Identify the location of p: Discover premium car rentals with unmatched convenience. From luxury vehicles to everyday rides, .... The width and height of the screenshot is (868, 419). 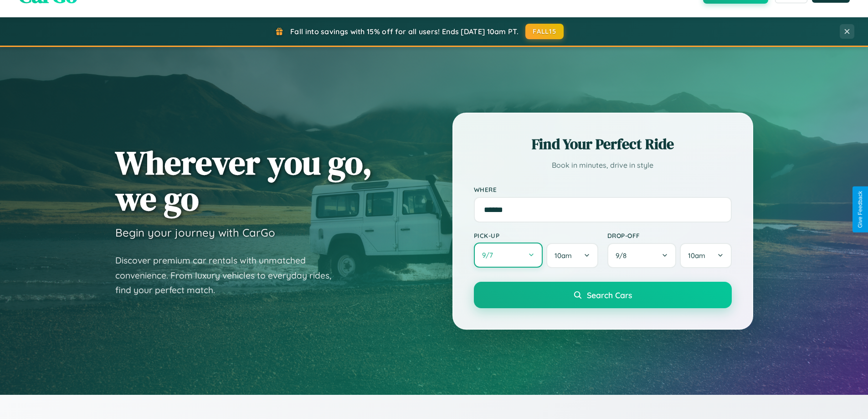
(229, 275).